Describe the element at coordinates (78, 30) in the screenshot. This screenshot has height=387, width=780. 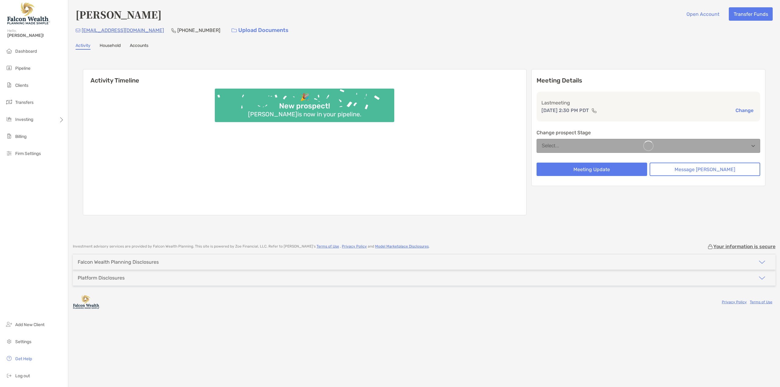
I see `img: Email Icon` at that location.